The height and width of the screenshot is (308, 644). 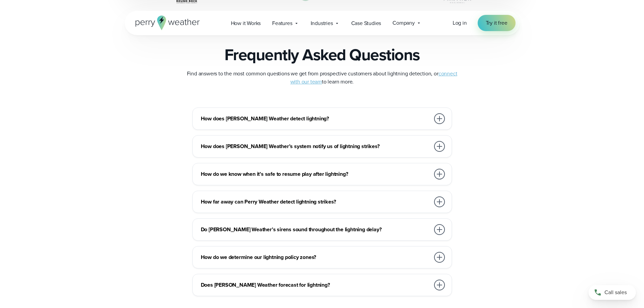 I want to click on a: Case Studies, so click(x=366, y=23).